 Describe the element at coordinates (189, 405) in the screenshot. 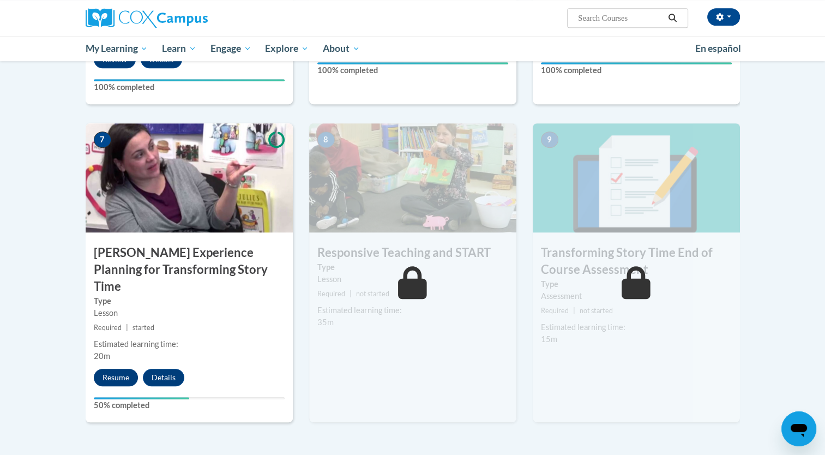

I see `label: 50% completed` at that location.